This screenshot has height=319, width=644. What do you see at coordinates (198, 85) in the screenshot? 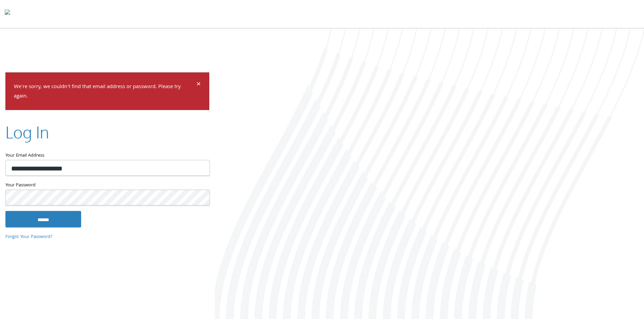
I see `button: Dismiss alert` at bounding box center [198, 85].